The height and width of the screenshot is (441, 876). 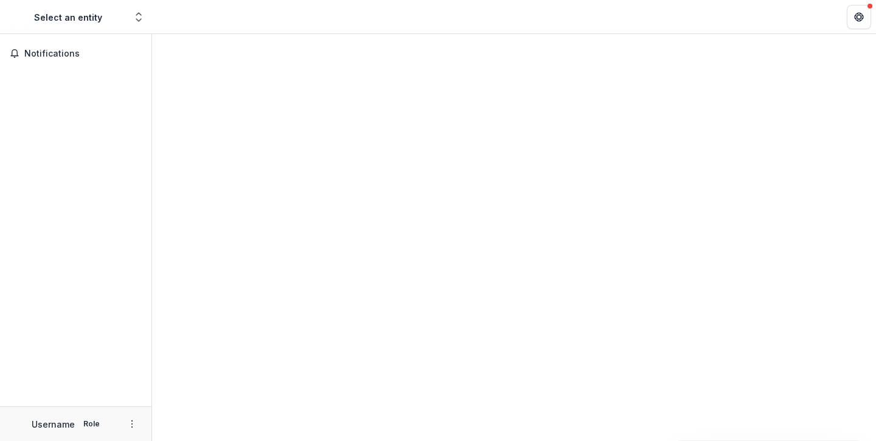 I want to click on button: More, so click(x=132, y=424).